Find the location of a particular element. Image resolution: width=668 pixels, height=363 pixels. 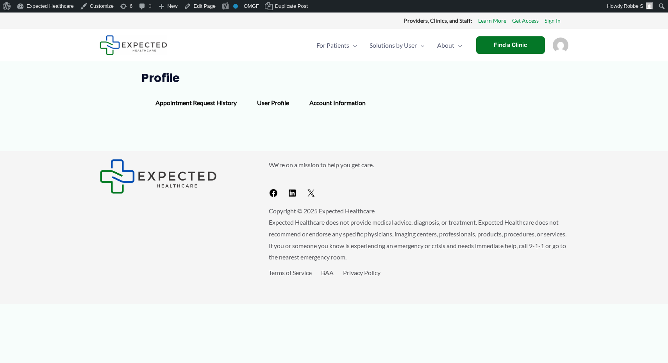

a: Find a Clinic is located at coordinates (510, 45).